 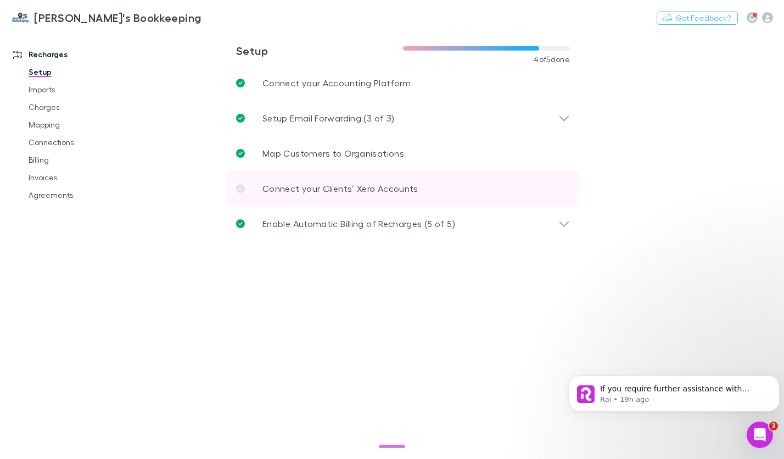 I want to click on a: Charges, so click(x=80, y=107).